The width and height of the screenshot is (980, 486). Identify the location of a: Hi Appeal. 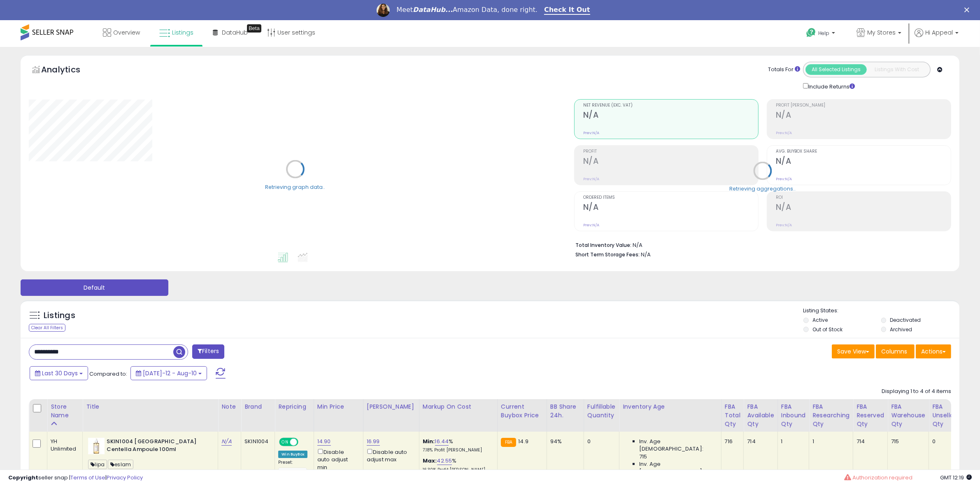
(937, 38).